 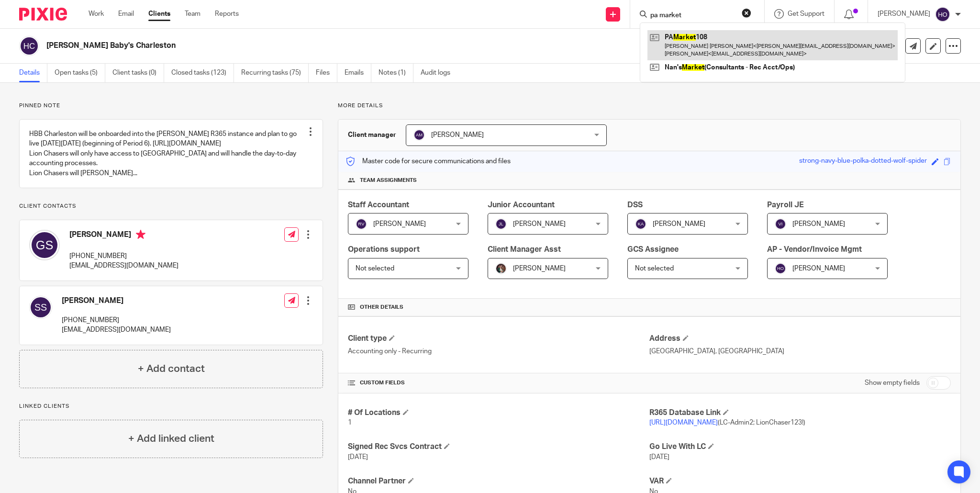 What do you see at coordinates (863, 162) in the screenshot?
I see `div: strong-navy-blue-polka-dotted-wolf-spider` at bounding box center [863, 162].